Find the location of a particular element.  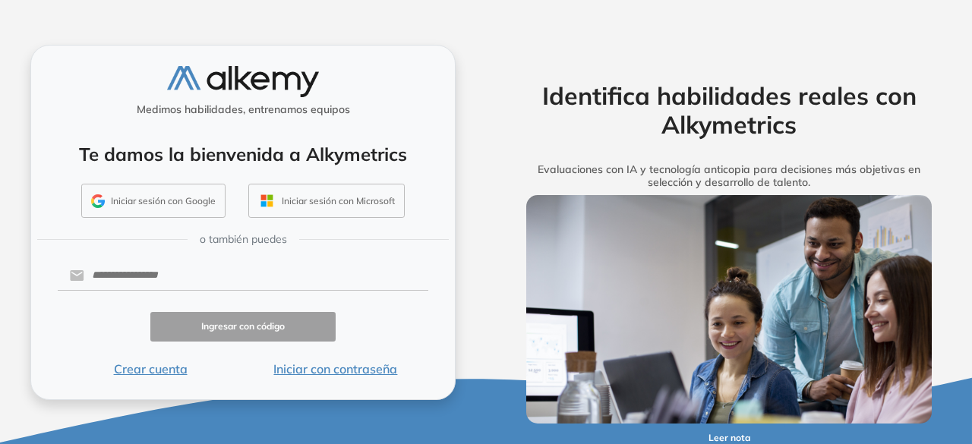

span: o también puedes is located at coordinates (243, 239).